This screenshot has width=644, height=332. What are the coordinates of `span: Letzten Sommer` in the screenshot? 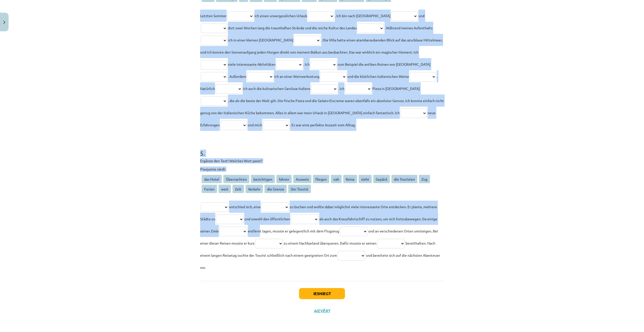 It's located at (213, 16).